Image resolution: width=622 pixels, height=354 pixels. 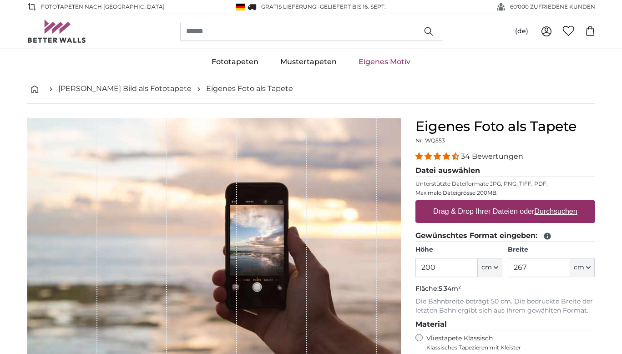 What do you see at coordinates (505, 325) in the screenshot?
I see `legend: Material` at bounding box center [505, 325].